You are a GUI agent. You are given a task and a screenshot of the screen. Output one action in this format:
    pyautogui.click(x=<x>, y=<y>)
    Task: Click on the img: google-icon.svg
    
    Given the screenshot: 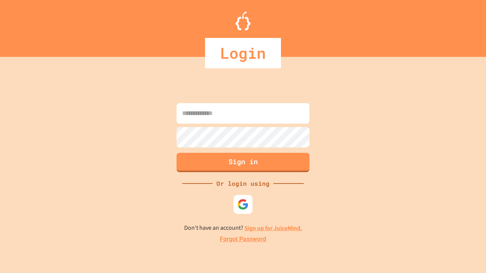 What is the action you would take?
    pyautogui.click(x=243, y=205)
    